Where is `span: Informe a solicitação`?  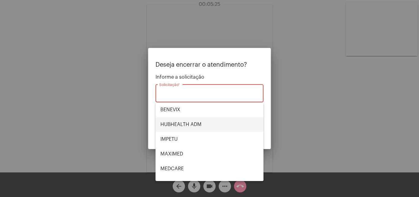 span: Informe a solicitação is located at coordinates (210, 77).